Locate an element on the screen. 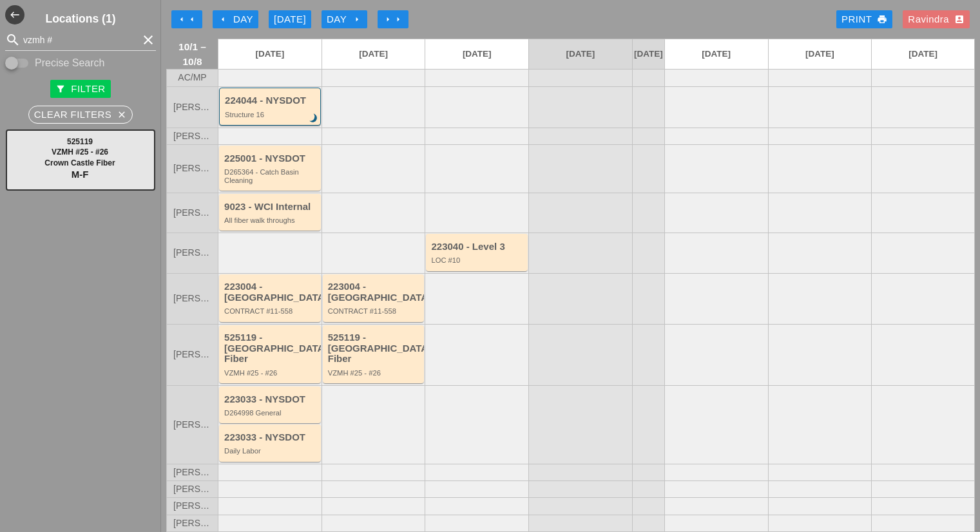  i: account_box is located at coordinates (959, 19).